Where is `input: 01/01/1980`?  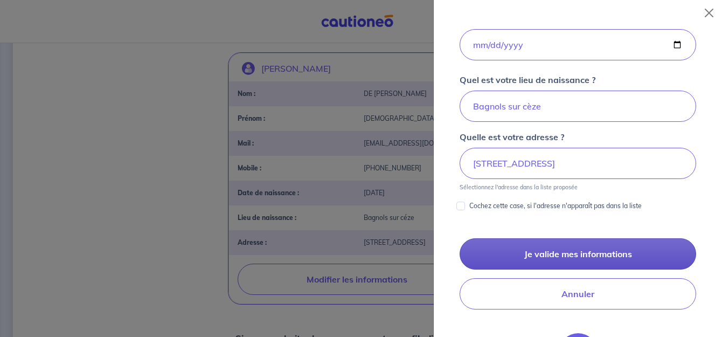
input: 01/01/1980 is located at coordinates (578, 45).